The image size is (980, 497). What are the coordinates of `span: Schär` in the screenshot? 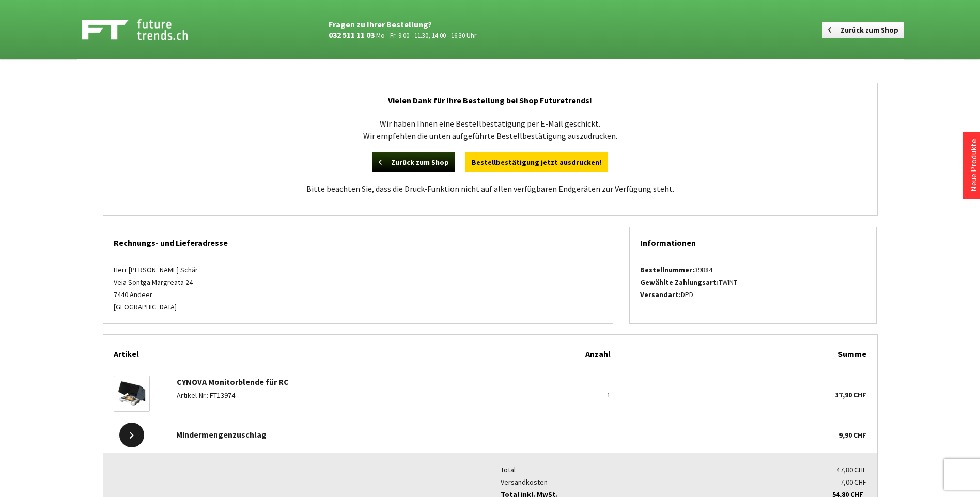 It's located at (189, 270).